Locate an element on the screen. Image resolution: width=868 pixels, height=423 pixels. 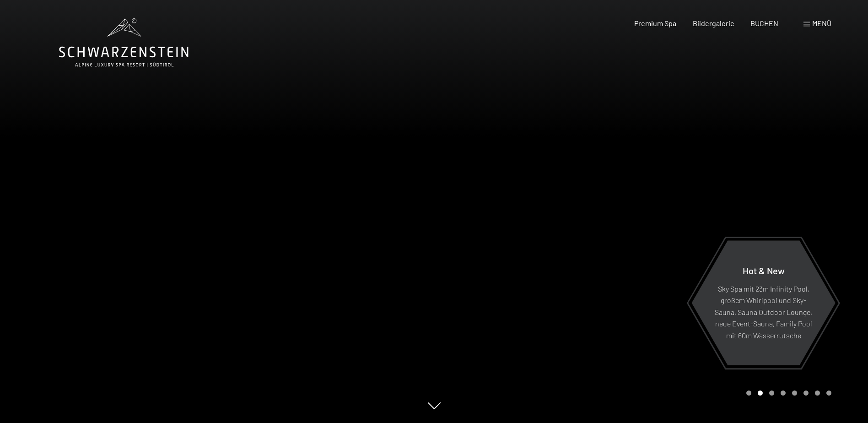
div: Carousel Page 6 is located at coordinates (805, 393).